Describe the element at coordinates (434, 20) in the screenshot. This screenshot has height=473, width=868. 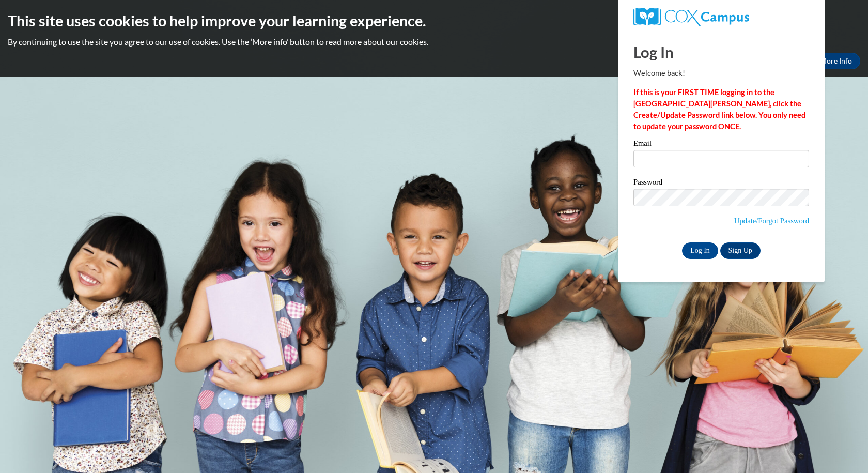
I see `h2: This site uses cookies to help improve your learning experience.` at that location.